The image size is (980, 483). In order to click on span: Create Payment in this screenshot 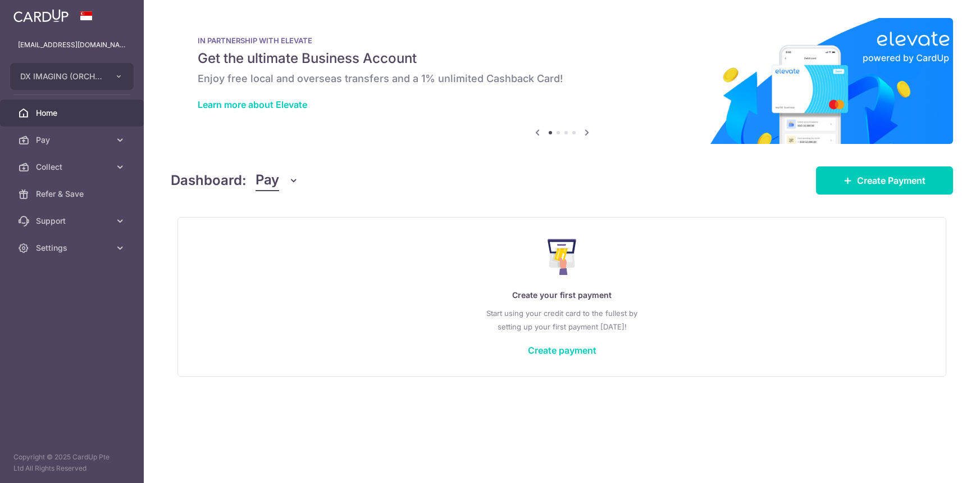, I will do `click(891, 180)`.